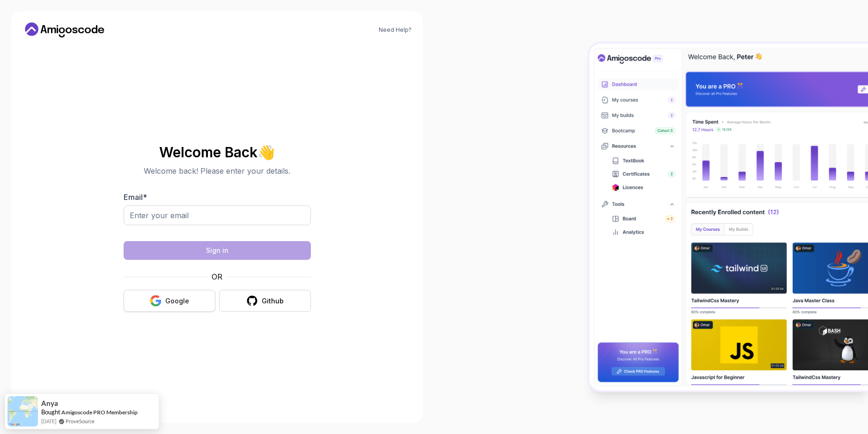 This screenshot has height=434, width=868. What do you see at coordinates (99, 412) in the screenshot?
I see `a: Amigoscode PRO Membership` at bounding box center [99, 412].